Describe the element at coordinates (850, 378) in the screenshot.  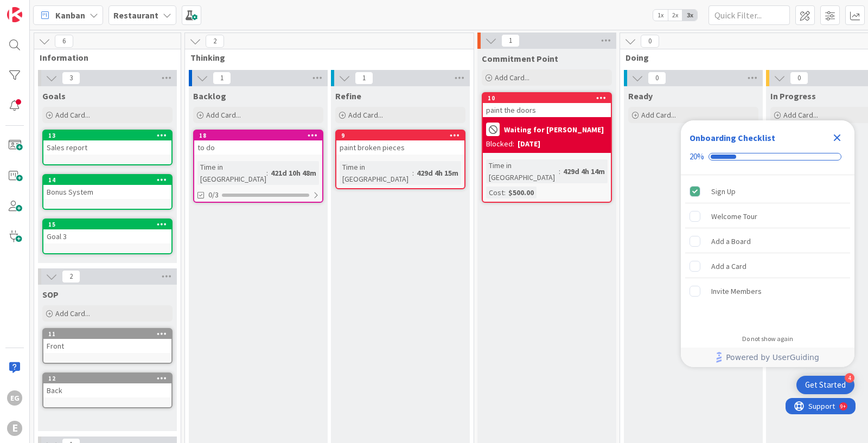
I see `div: 4` at that location.